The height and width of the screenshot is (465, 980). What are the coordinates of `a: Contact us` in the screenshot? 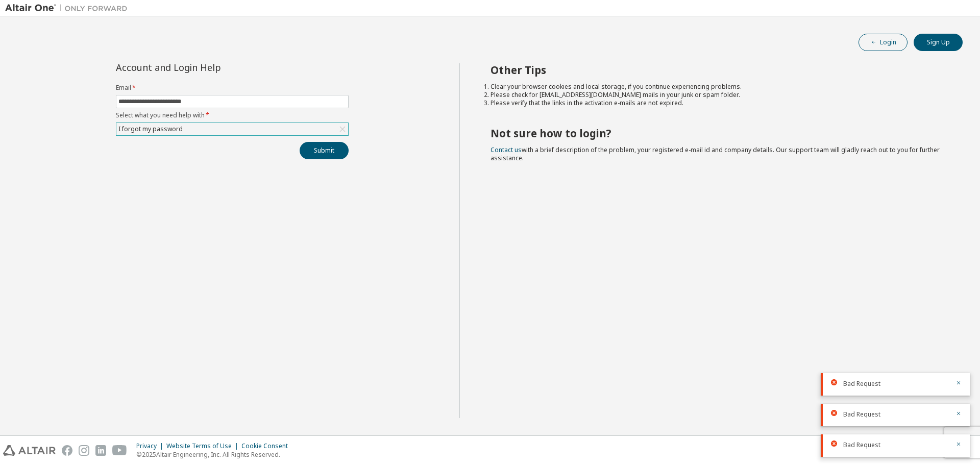 It's located at (506, 150).